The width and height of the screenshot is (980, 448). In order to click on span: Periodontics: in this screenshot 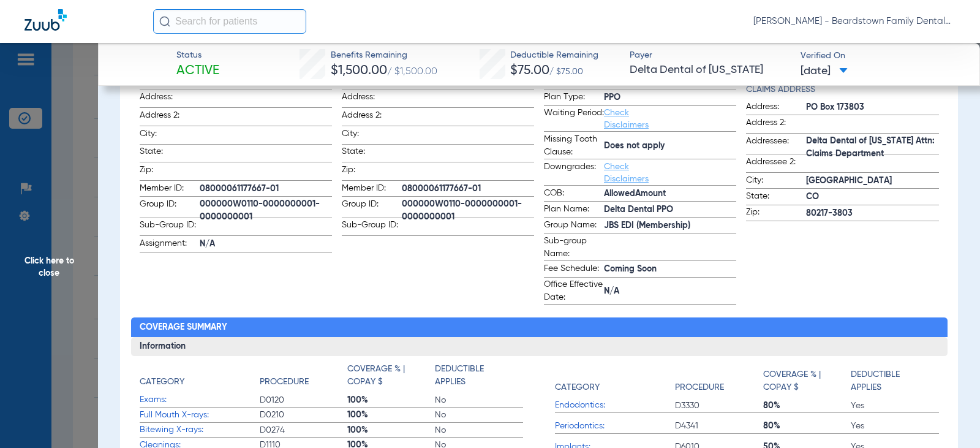, I will do `click(615, 426)`.